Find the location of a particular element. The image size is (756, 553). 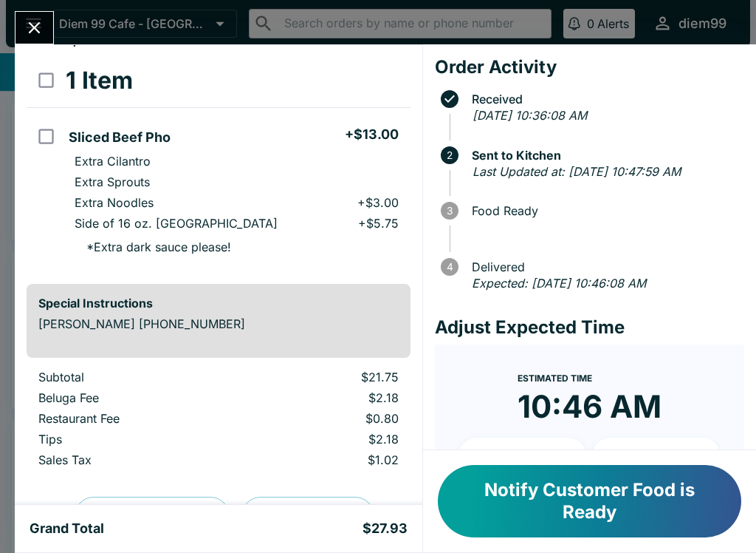

h4: Order Activity is located at coordinates (589, 67).